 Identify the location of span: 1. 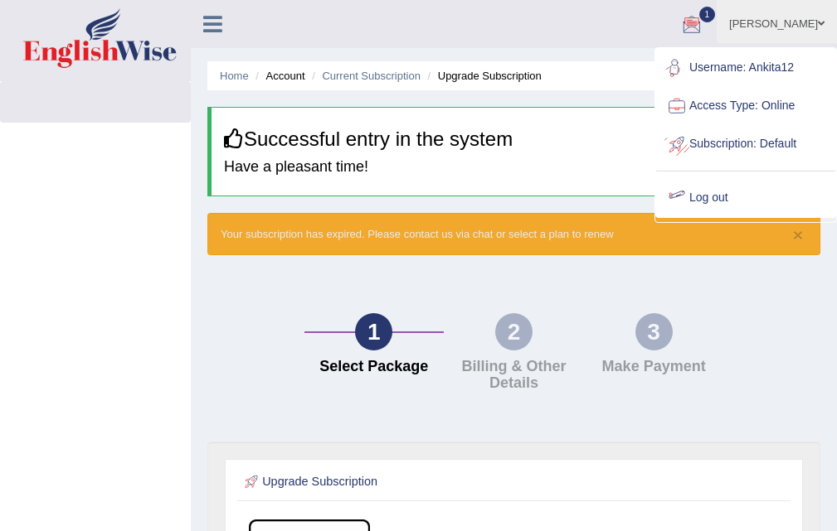
(707, 14).